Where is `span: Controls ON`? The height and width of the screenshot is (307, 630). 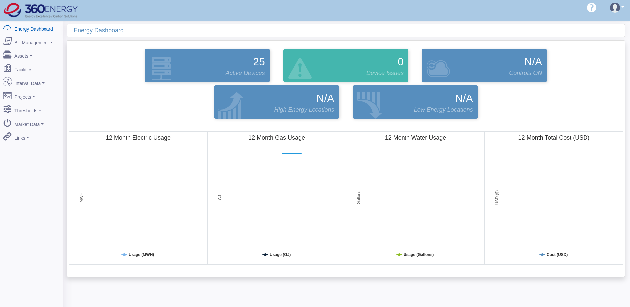 span: Controls ON is located at coordinates (525, 73).